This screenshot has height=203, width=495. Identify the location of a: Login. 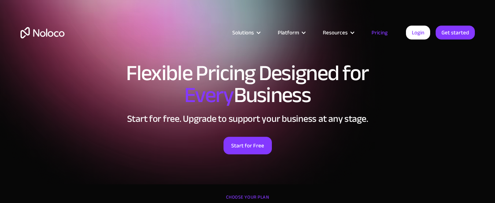
(418, 33).